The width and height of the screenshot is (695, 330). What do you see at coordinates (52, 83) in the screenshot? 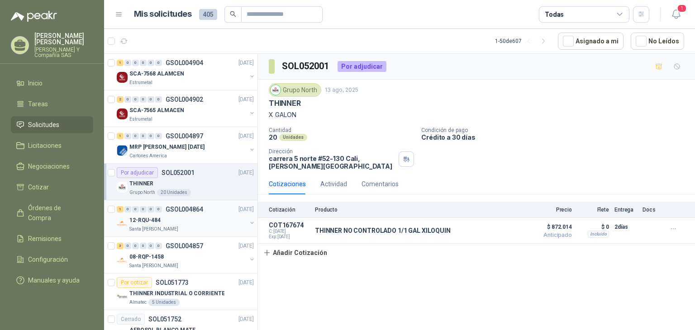
I see `a: Inicio` at bounding box center [52, 83].